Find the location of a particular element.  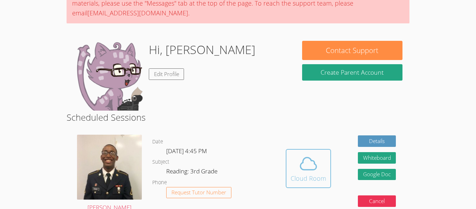

dt: Phone is located at coordinates (160, 182).